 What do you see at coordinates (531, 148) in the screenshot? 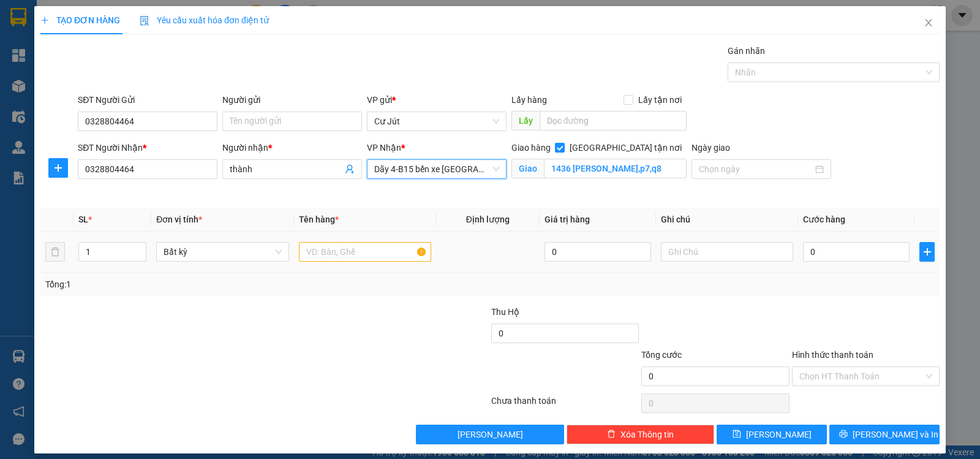
I see `span: Giao hàng` at bounding box center [531, 148].